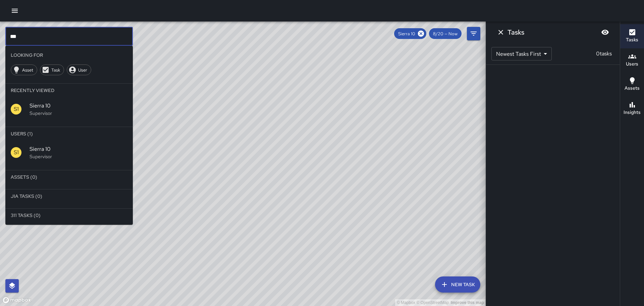 This screenshot has width=644, height=306. I want to click on div: Sierra 10, so click(410, 34).